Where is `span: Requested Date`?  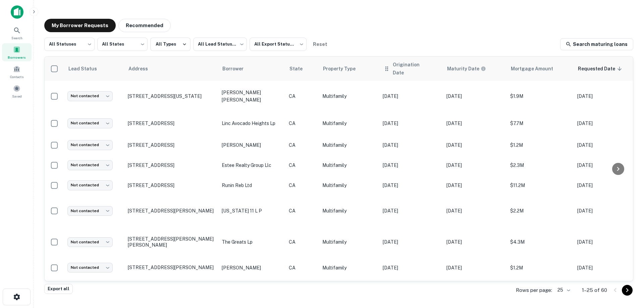
span: Requested Date is located at coordinates (601, 69).